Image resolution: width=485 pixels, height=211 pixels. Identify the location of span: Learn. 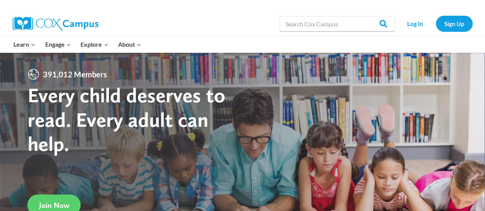
(24, 44).